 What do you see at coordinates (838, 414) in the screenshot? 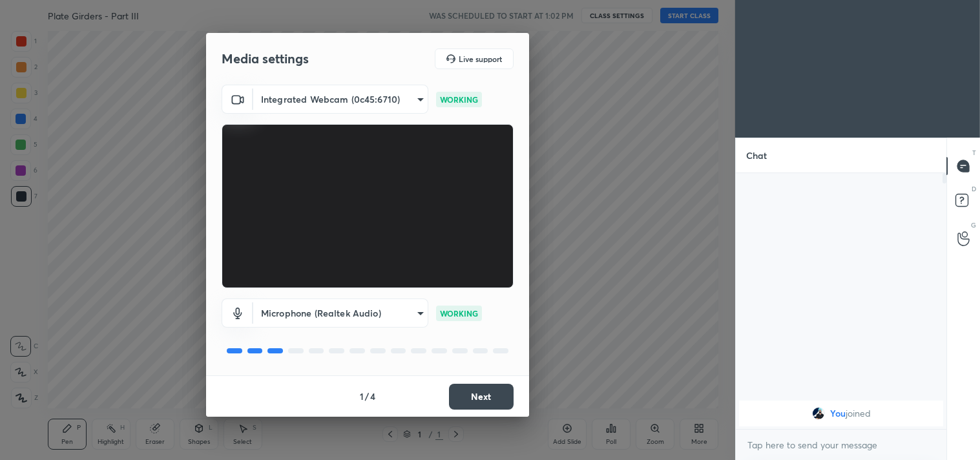
I see `span: You` at bounding box center [838, 414].